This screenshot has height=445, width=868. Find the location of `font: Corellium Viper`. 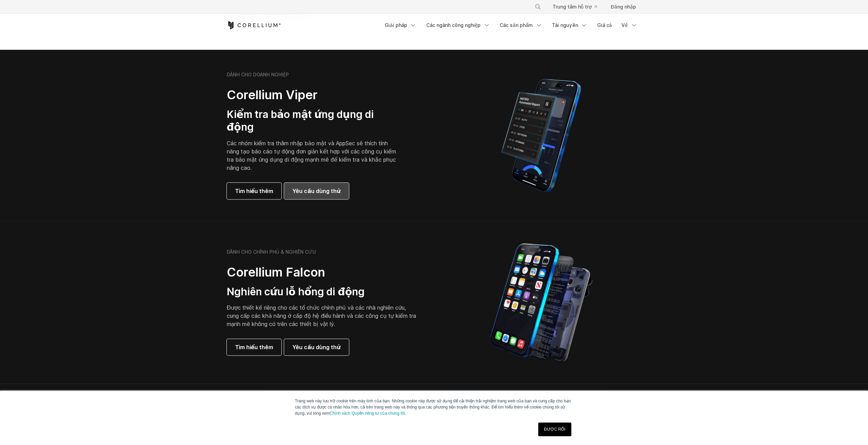

font: Corellium Viper is located at coordinates (272, 95).